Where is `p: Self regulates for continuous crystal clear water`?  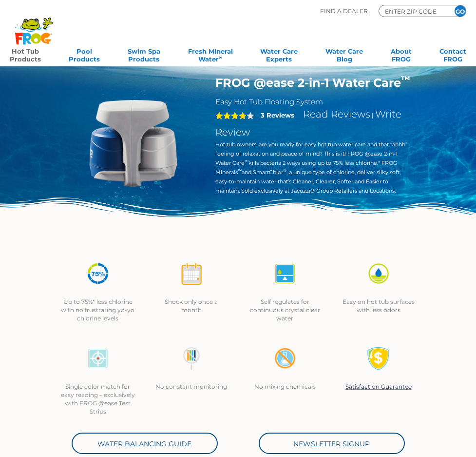 p: Self regulates for continuous crystal clear water is located at coordinates (285, 309).